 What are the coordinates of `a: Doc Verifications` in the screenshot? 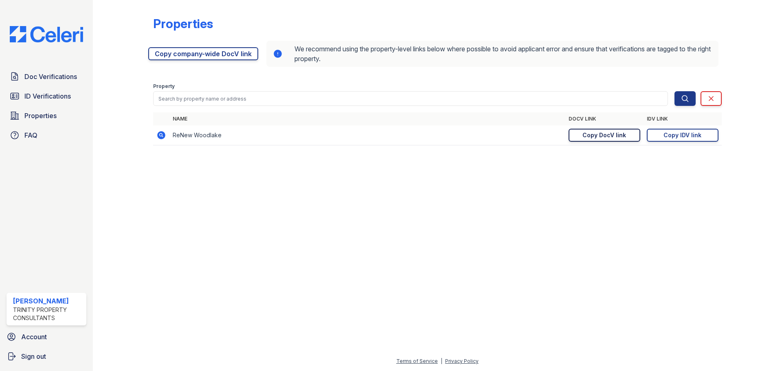 It's located at (46, 77).